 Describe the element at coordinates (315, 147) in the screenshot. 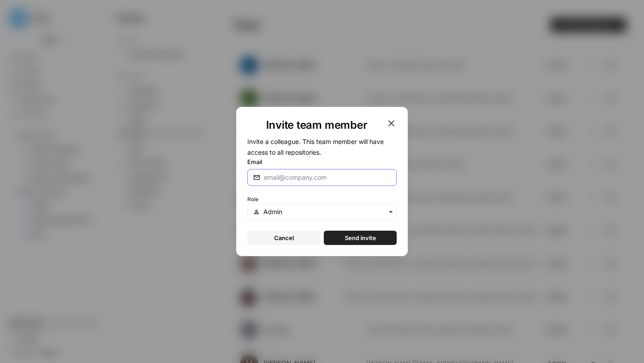

I see `span: Invite a colleague. This team member will have access to all repositories.` at that location.